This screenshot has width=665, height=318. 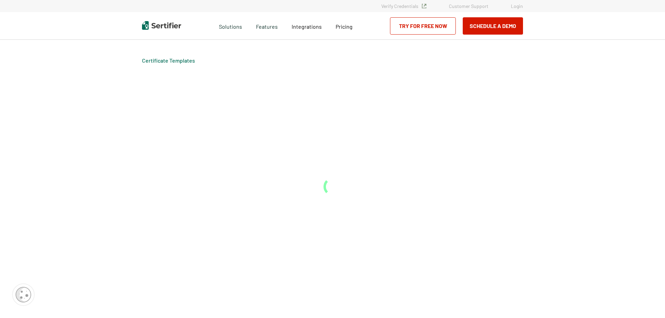 I want to click on a: Customer Support, so click(x=469, y=6).